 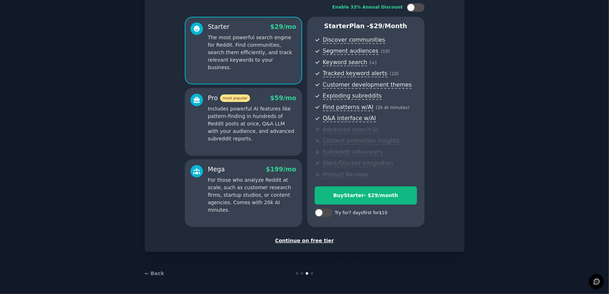 What do you see at coordinates (252, 124) in the screenshot?
I see `p: Includes powerful AI features like pattern-finding in hundreds of Reddit posts at once, Q&A LLM w...` at bounding box center [252, 124].